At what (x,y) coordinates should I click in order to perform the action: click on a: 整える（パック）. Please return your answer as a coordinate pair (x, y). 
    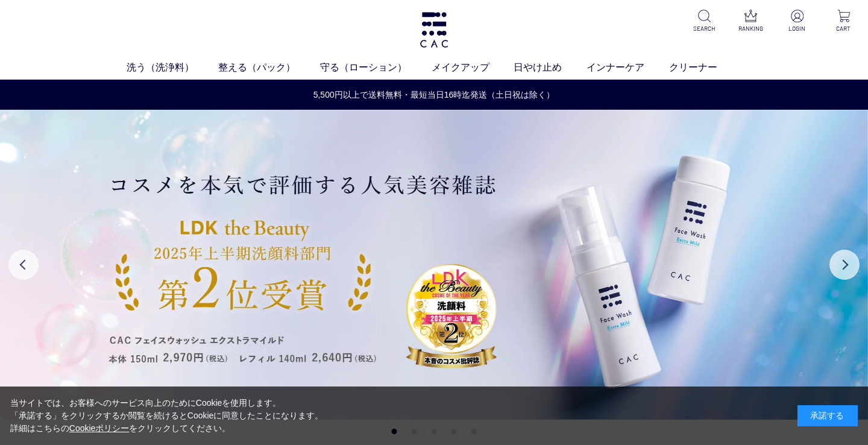
    Looking at the image, I should click on (269, 67).